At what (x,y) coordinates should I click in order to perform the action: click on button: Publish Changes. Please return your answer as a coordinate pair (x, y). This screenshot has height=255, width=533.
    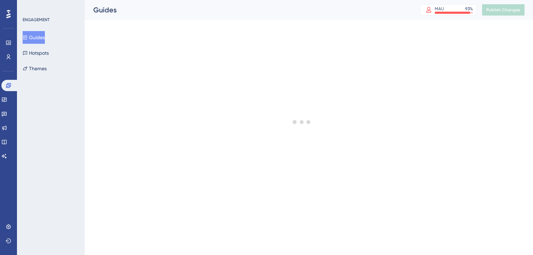
    Looking at the image, I should click on (503, 10).